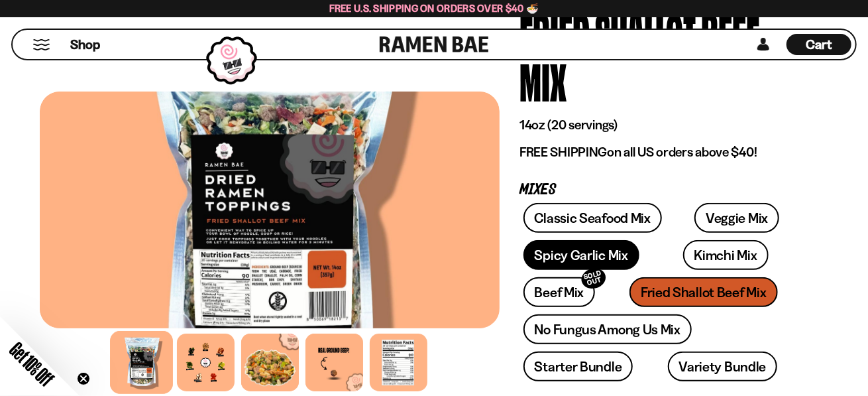 Image resolution: width=868 pixels, height=396 pixels. What do you see at coordinates (85, 44) in the screenshot?
I see `a: Shop` at bounding box center [85, 44].